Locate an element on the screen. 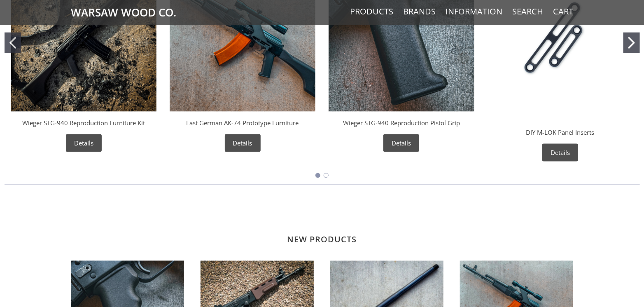 Image resolution: width=644 pixels, height=307 pixels. a: Cart is located at coordinates (563, 12).